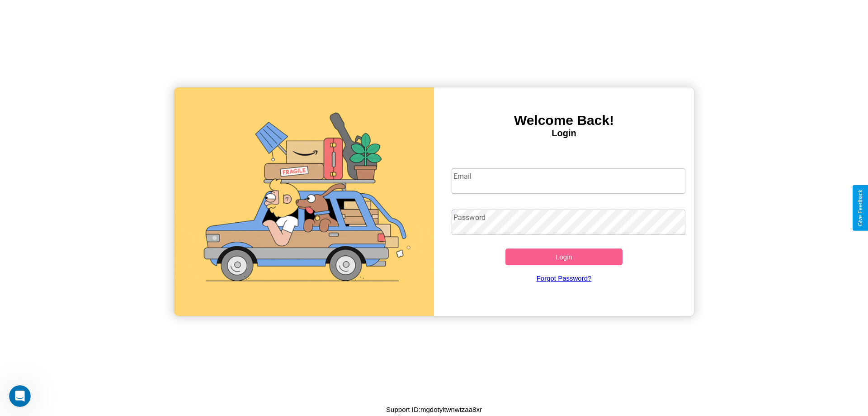 This screenshot has width=868, height=416. I want to click on p: Support ID: mgdotyltwnwtzaa8xr, so click(434, 409).